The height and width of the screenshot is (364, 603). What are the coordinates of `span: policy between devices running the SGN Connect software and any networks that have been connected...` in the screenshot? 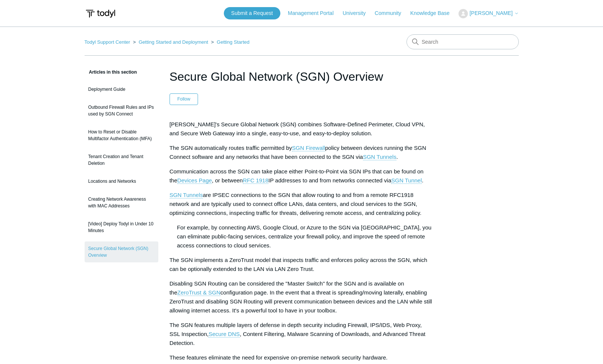 It's located at (298, 152).